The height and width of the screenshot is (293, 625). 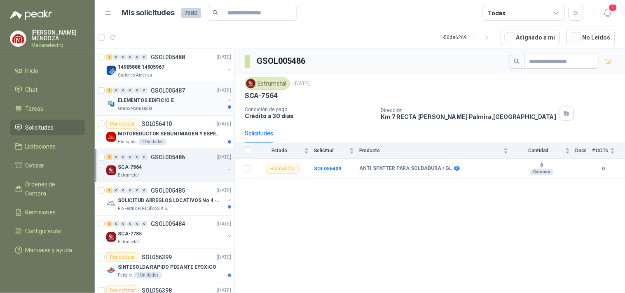 I want to click on th: Producto, so click(x=437, y=151).